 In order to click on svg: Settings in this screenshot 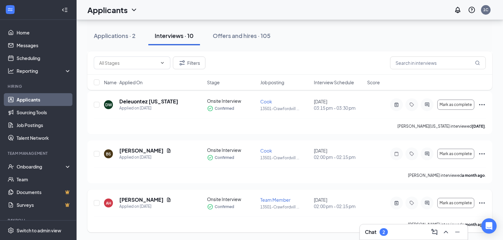, I will do `click(11, 230)`.